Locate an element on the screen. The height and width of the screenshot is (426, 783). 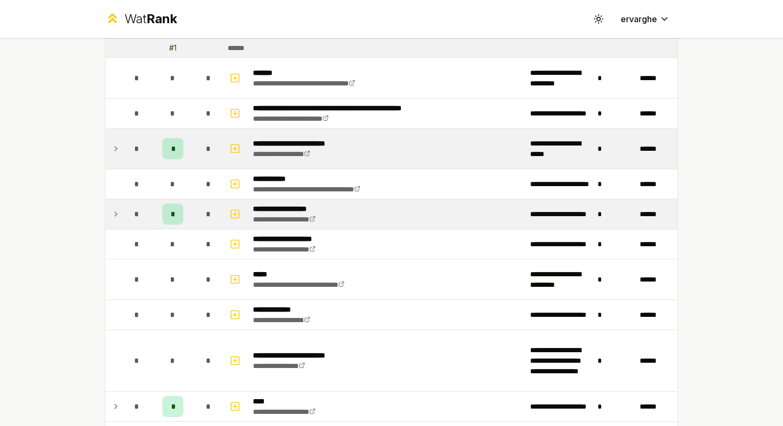
span: ervarghe is located at coordinates (638, 19).